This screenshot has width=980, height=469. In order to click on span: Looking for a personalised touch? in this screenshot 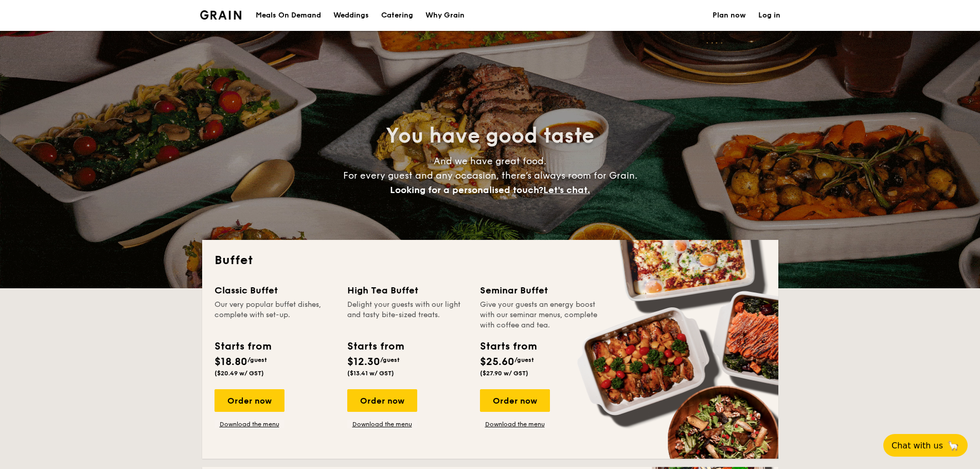, I will do `click(467, 190)`.